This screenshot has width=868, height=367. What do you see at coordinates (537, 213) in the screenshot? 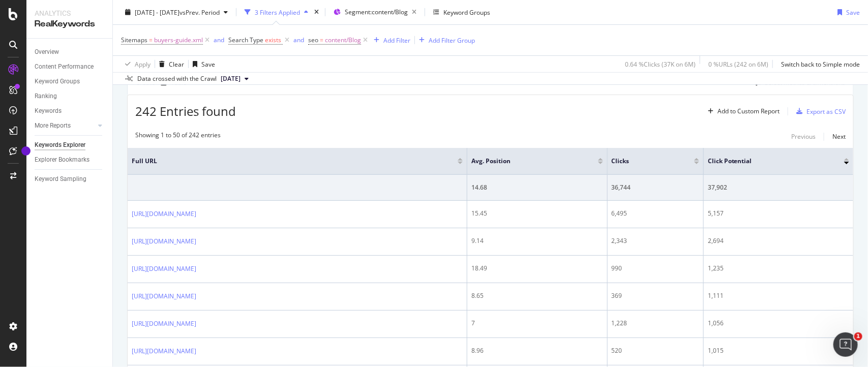
I see `div: 15.45` at bounding box center [537, 213].